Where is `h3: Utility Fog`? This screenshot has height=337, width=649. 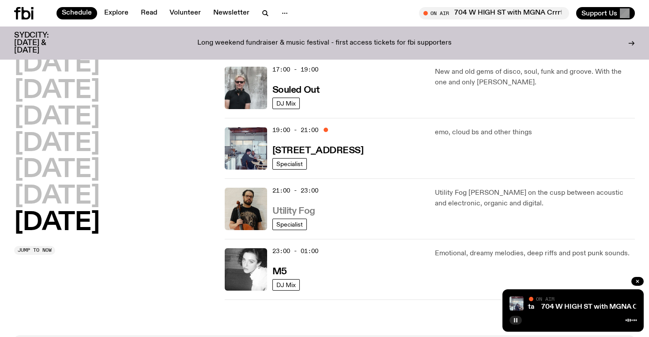
h3: Utility Fog is located at coordinates (294, 211).